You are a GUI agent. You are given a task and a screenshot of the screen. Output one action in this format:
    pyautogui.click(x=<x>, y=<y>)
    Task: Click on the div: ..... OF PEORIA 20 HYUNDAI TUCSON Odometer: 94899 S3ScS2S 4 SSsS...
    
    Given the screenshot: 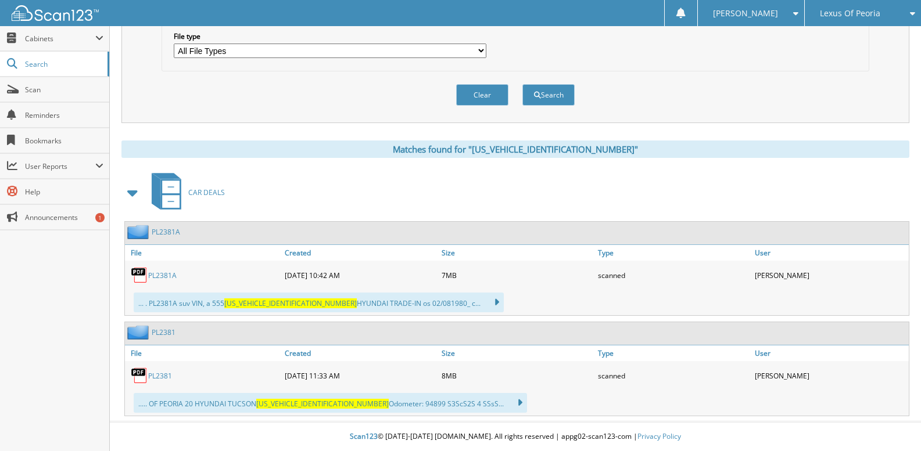 What is the action you would take?
    pyautogui.click(x=330, y=403)
    